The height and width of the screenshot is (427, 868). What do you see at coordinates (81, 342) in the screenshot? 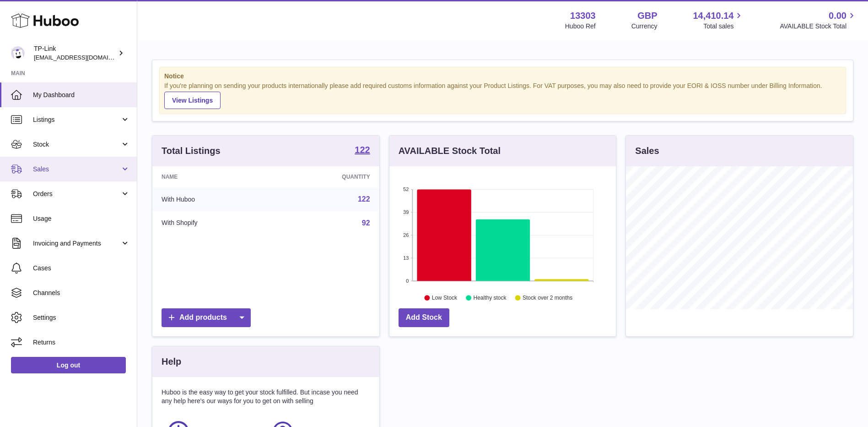
I see `span: Returns` at bounding box center [81, 342].